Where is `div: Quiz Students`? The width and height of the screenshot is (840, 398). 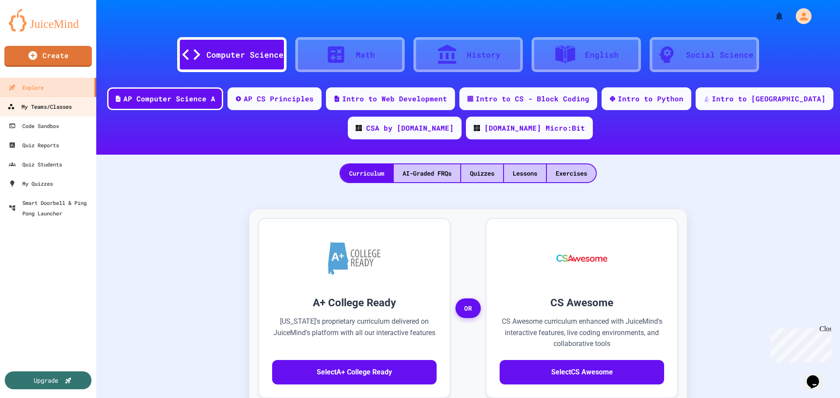
div: Quiz Students is located at coordinates (35, 164).